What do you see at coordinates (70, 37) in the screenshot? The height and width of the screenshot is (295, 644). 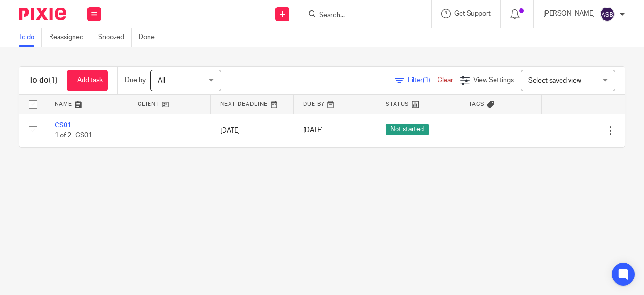 I see `a: Reassigned` at bounding box center [70, 37].